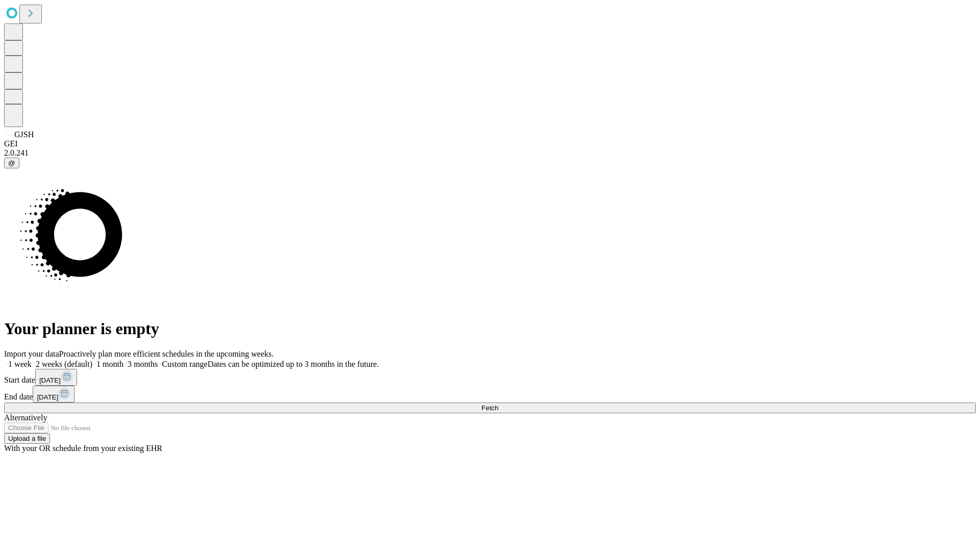  What do you see at coordinates (185, 364) in the screenshot?
I see `span: Custom range` at bounding box center [185, 364].